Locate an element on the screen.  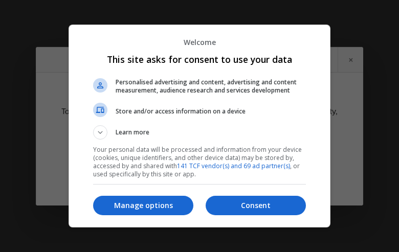
span: Store and/or access information on a device is located at coordinates (211, 112).